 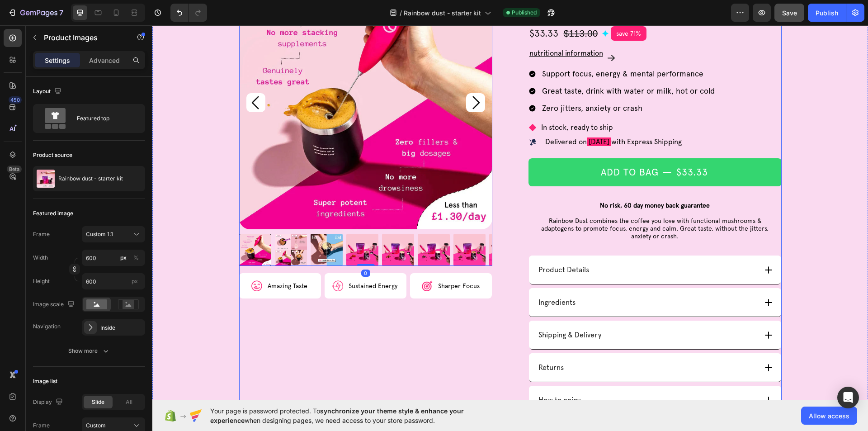 What do you see at coordinates (458, 33) in the screenshot?
I see `img: gempages_580873459467289171-82a7c601-f13d-4847-8ff0-c01cd326e3e2.png` at bounding box center [458, 33].